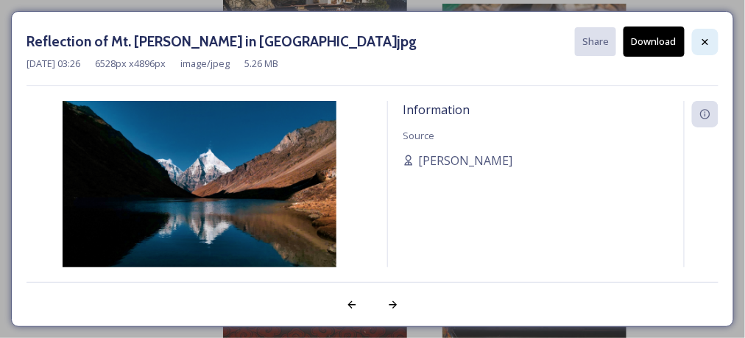 This screenshot has height=338, width=745. Describe the element at coordinates (436, 110) in the screenshot. I see `span: Information` at that location.